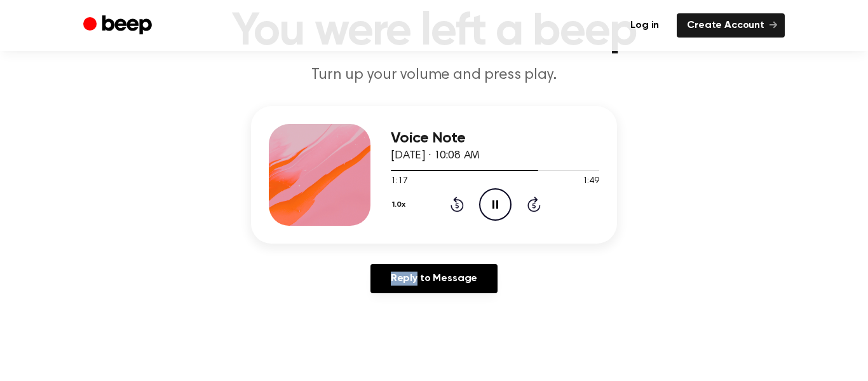 The image size is (868, 381). Describe the element at coordinates (731, 25) in the screenshot. I see `a: Create Account` at that location.